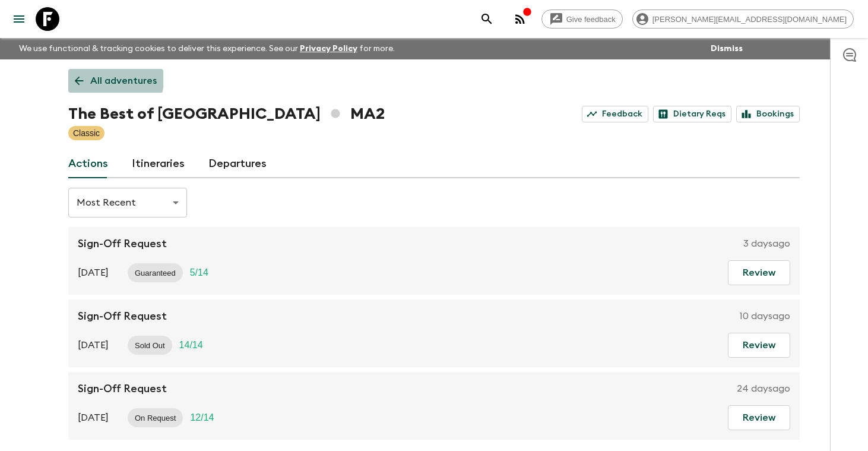 Image resolution: width=868 pixels, height=451 pixels. I want to click on a: Give feedback, so click(582, 19).